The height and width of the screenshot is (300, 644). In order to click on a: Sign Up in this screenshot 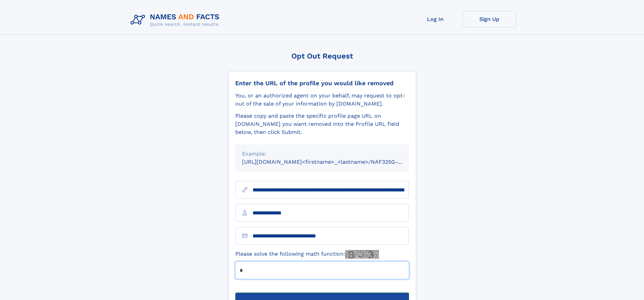, I will do `click(490, 19)`.